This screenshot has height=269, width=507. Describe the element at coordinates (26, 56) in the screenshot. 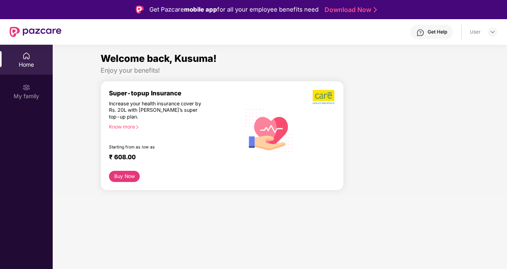

I see `img: svg+xml;base64,PHN2ZyBpZD0iSG9tZSIgeG1sbnM9Imh0dHA6Ly93d3cudzMub3JnLzIwMDAvc3ZnIiB3aWR0aD0iMjAiIG...` at that location.